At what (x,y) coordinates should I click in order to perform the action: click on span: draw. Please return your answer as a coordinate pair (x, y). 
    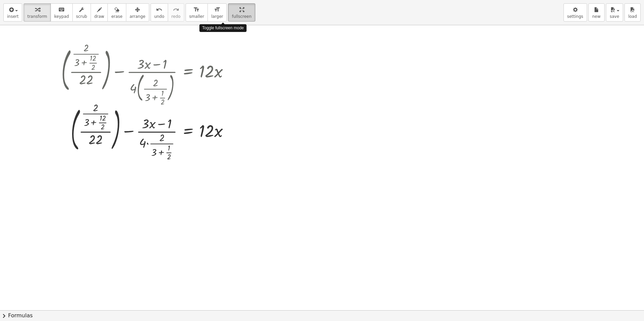
    Looking at the image, I should click on (99, 16).